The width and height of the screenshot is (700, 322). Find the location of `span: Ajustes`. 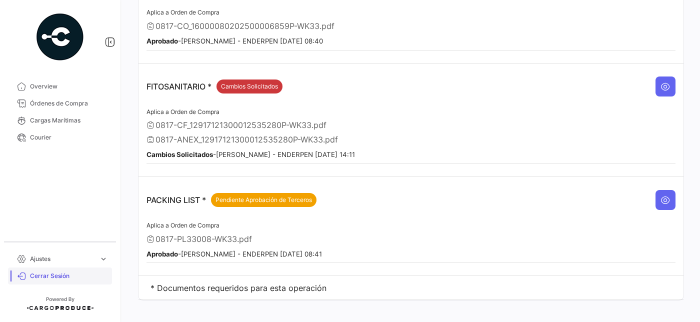

span: Ajustes is located at coordinates (63, 259).